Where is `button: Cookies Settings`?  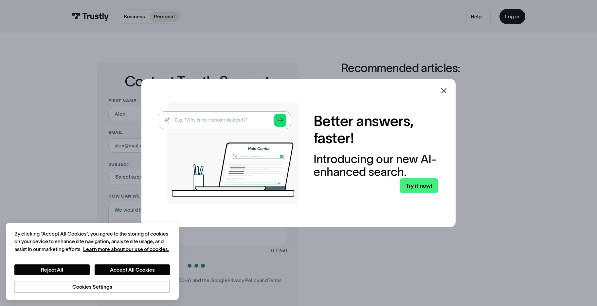 button: Cookies Settings is located at coordinates (92, 286).